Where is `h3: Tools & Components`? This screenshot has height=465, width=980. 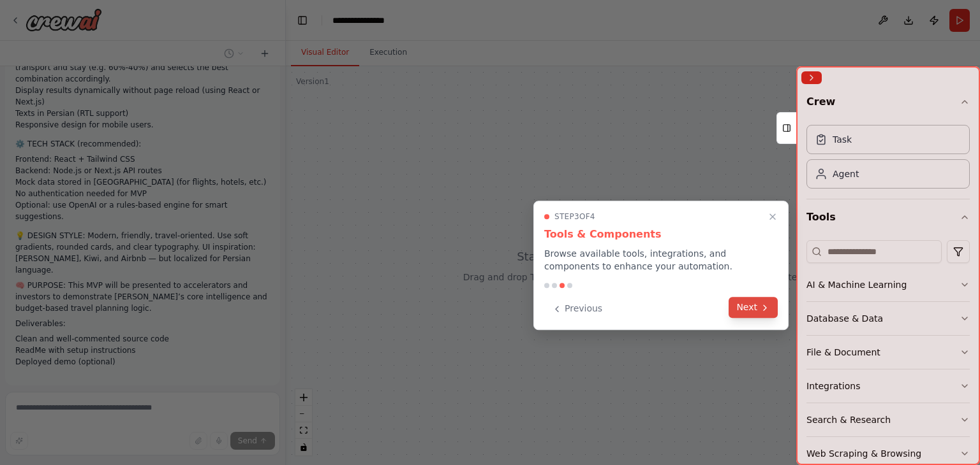
h3: Tools & Components is located at coordinates (660, 234).